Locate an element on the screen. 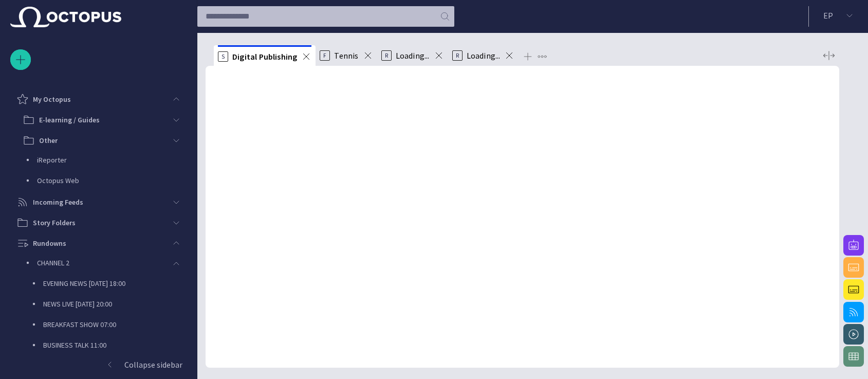 The image size is (868, 379). p: My Octopus is located at coordinates (52, 99).